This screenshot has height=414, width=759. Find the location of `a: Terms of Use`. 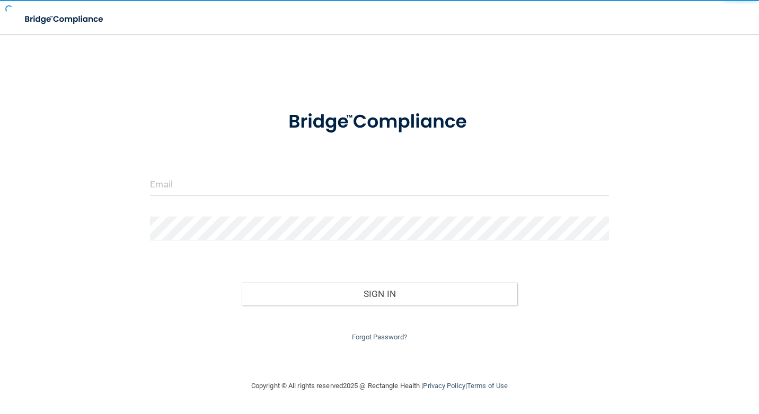

a: Terms of Use is located at coordinates (487, 386).